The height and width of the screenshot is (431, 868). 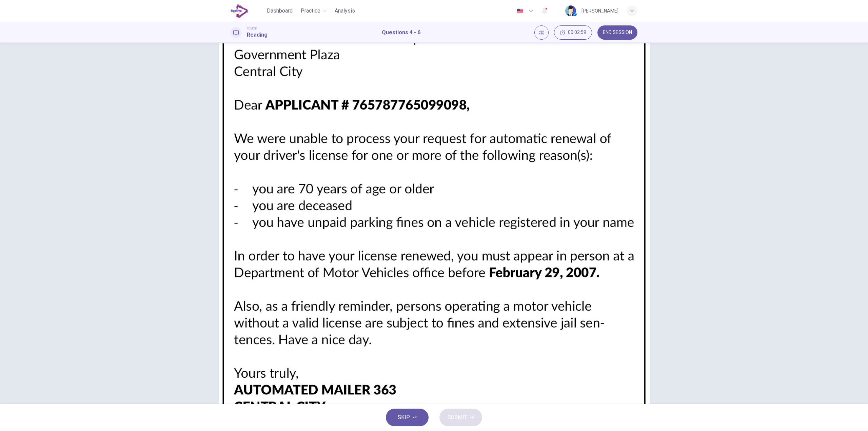 I want to click on span: Practice, so click(x=311, y=11).